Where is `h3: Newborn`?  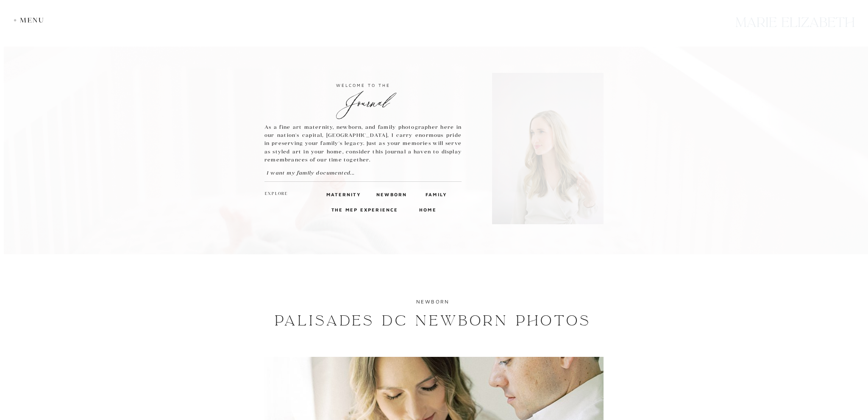 h3: Newborn is located at coordinates (390, 194).